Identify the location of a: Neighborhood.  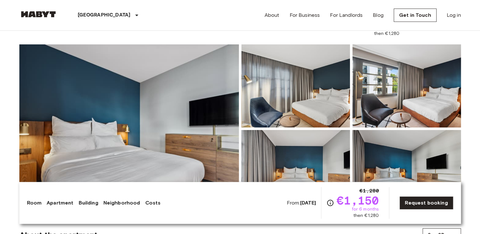
(122, 203).